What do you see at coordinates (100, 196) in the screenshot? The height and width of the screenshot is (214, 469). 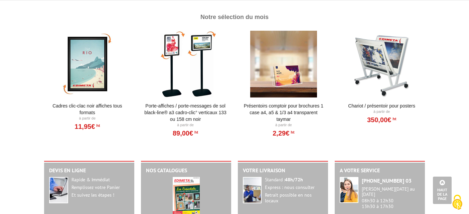 I see `div: Et suivez les étapes !` at bounding box center [100, 196].